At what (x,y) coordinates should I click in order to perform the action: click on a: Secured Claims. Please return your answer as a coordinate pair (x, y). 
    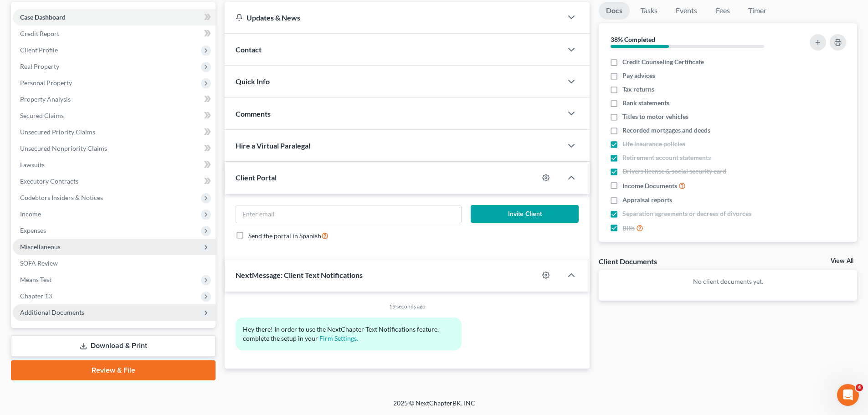
    Looking at the image, I should click on (114, 116).